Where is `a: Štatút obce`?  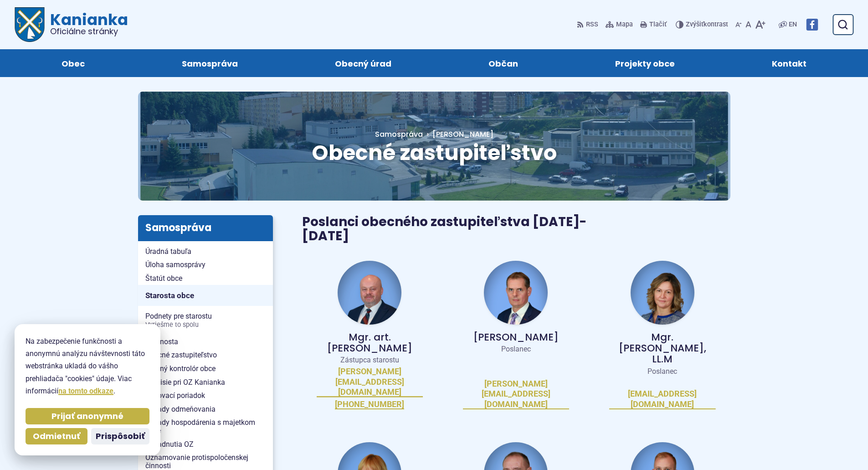 a: Štatút obce is located at coordinates (205, 278).